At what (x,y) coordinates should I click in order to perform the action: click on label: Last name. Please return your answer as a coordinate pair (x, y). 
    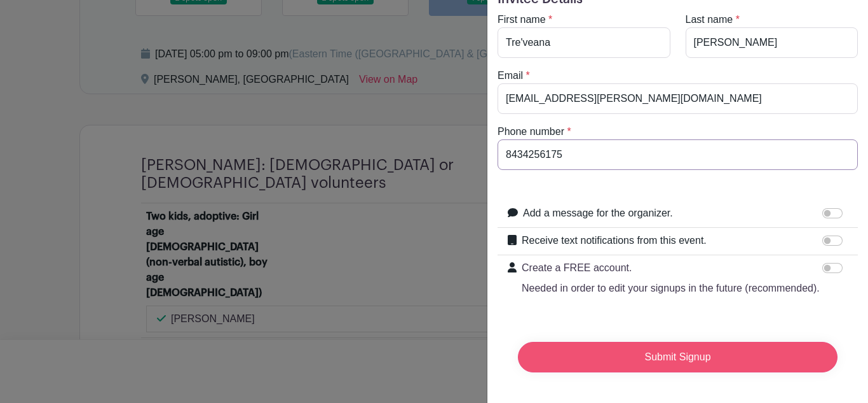
    Looking at the image, I should click on (709, 20).